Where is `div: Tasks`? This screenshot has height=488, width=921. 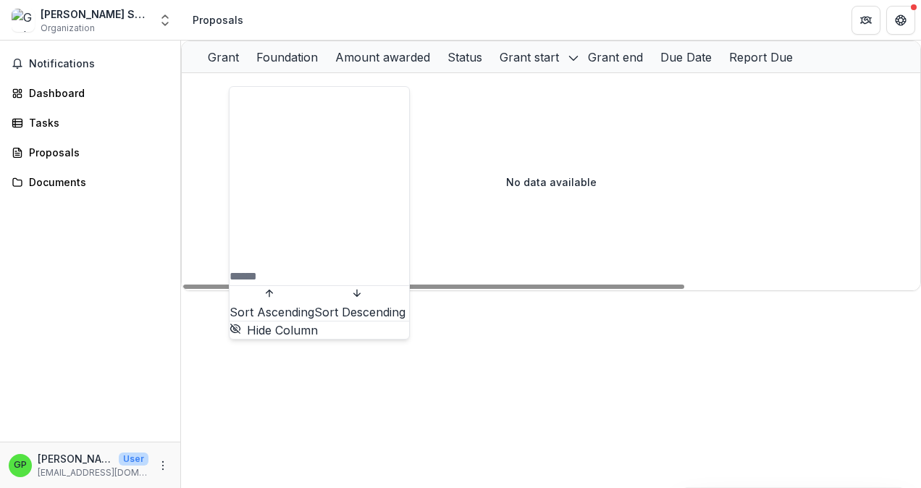
div: Tasks is located at coordinates (96, 122).